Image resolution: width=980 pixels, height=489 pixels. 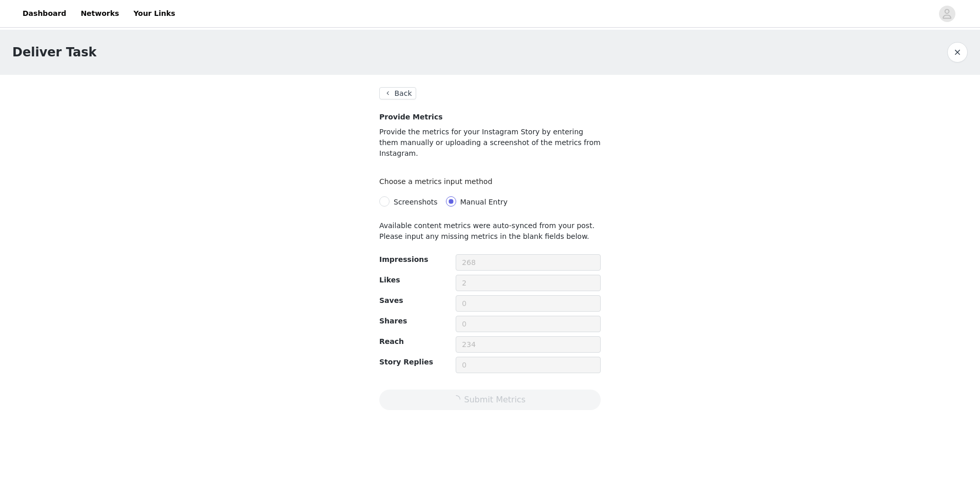 I want to click on span: Shares, so click(x=393, y=321).